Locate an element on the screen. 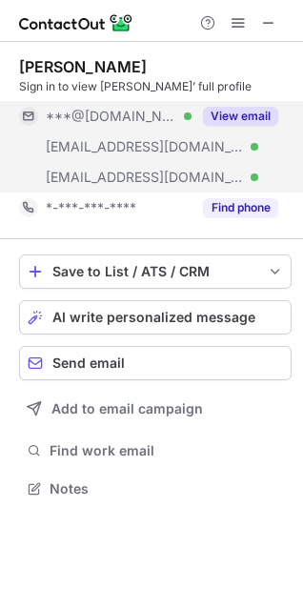 This screenshot has height=608, width=303. button: Find work email is located at coordinates (155, 451).